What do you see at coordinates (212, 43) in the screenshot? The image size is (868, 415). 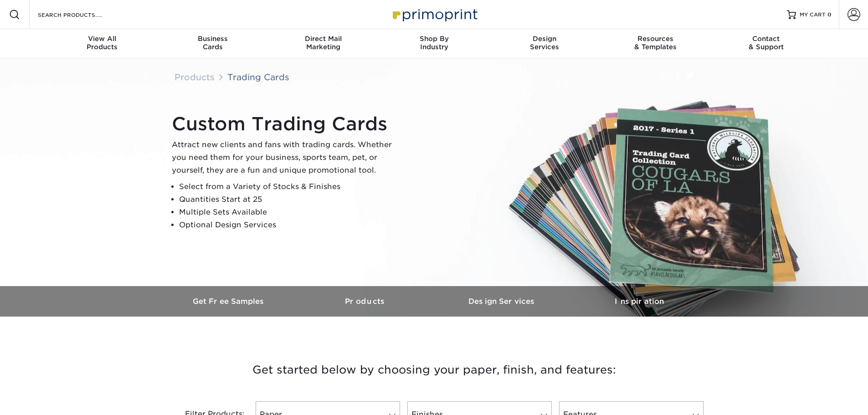 I see `div: Cards` at bounding box center [212, 43].